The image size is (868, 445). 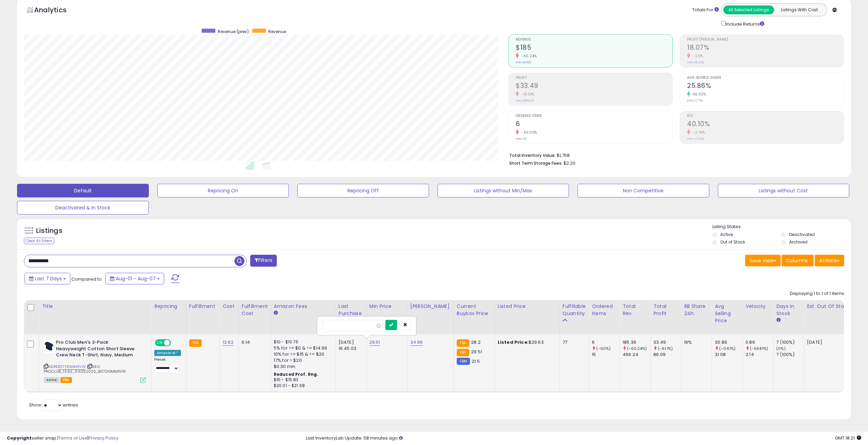 I want to click on button: Listings With Cost, so click(x=799, y=10).